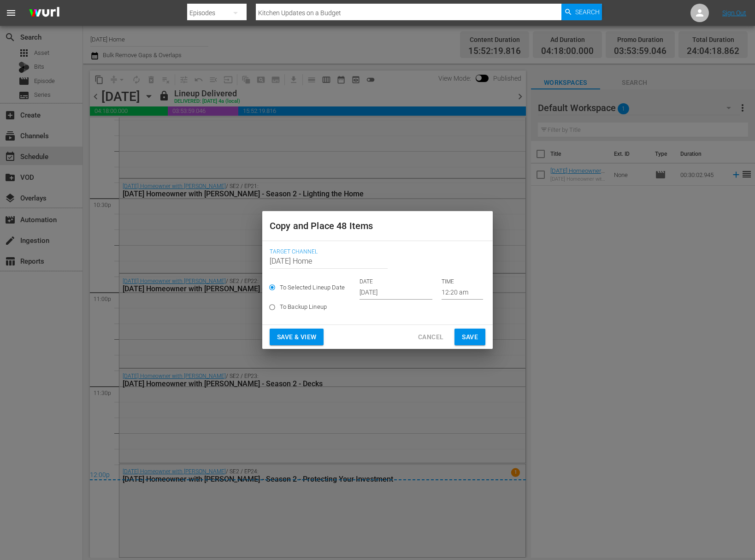  What do you see at coordinates (430, 337) in the screenshot?
I see `button: Cancel` at bounding box center [430, 337].